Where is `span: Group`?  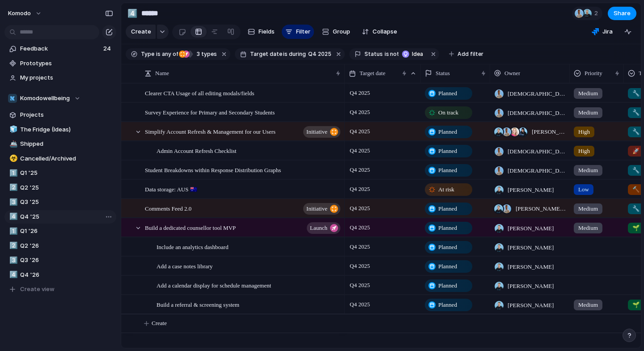
span: Group is located at coordinates (342, 31).